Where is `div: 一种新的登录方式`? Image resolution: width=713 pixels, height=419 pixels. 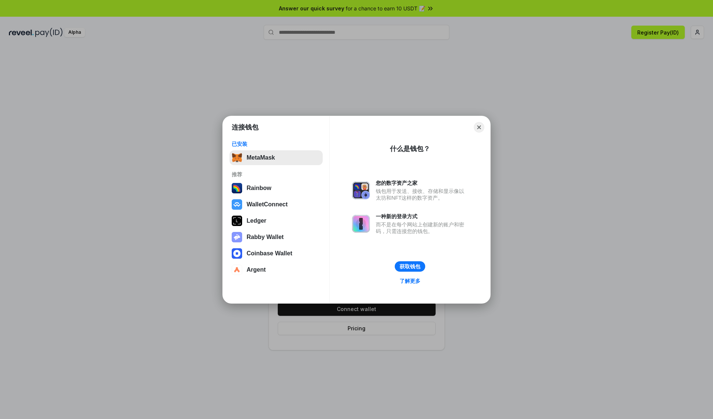
div: 一种新的登录方式 is located at coordinates (422, 217).